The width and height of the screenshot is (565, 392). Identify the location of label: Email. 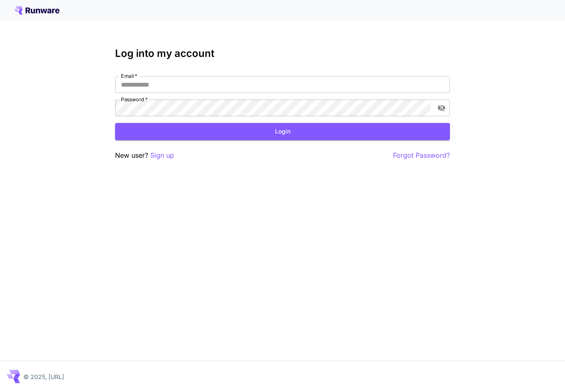
(129, 76).